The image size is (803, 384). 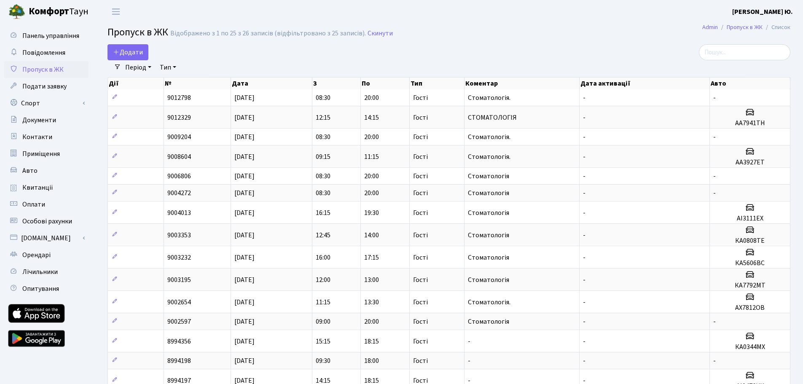 What do you see at coordinates (46, 171) in the screenshot?
I see `a: Авто` at bounding box center [46, 171].